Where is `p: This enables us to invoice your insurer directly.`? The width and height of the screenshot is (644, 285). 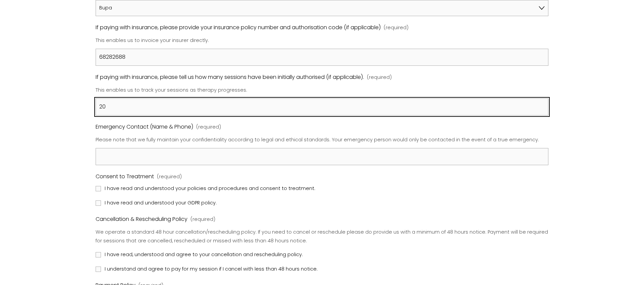 p: This enables us to invoice your insurer directly. is located at coordinates (322, 41).